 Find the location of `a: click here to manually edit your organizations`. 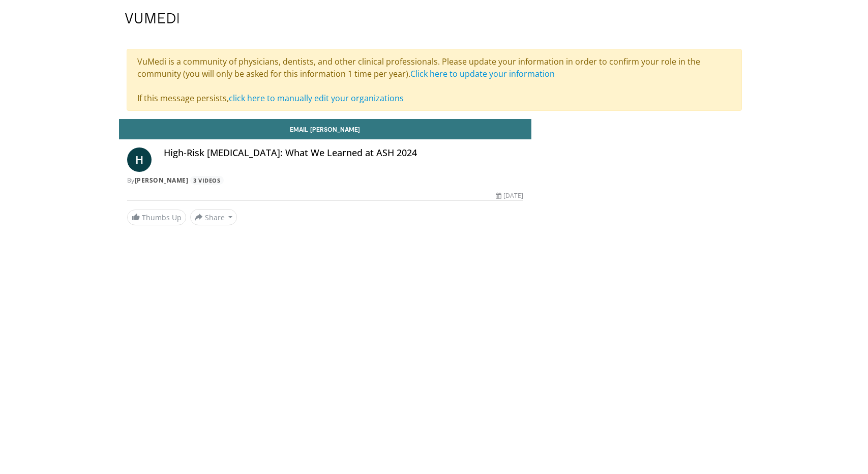

a: click here to manually edit your organizations is located at coordinates (316, 99).